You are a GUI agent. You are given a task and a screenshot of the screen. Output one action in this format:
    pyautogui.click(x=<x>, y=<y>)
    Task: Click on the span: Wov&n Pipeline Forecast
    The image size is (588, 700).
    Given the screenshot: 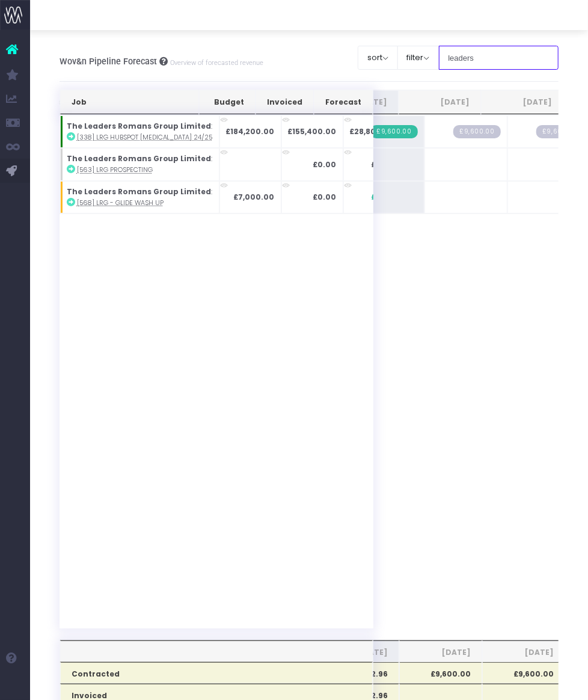 What is the action you would take?
    pyautogui.click(x=108, y=61)
    